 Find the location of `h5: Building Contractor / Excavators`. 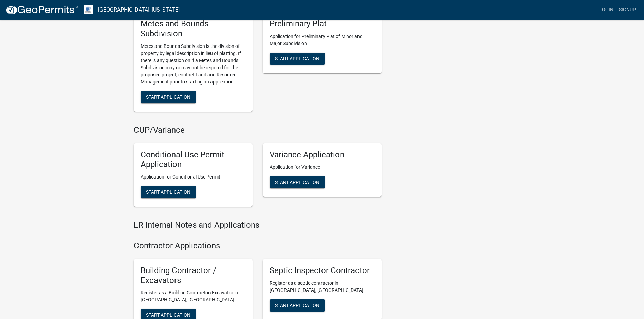

h5: Building Contractor / Excavators is located at coordinates (193, 275).